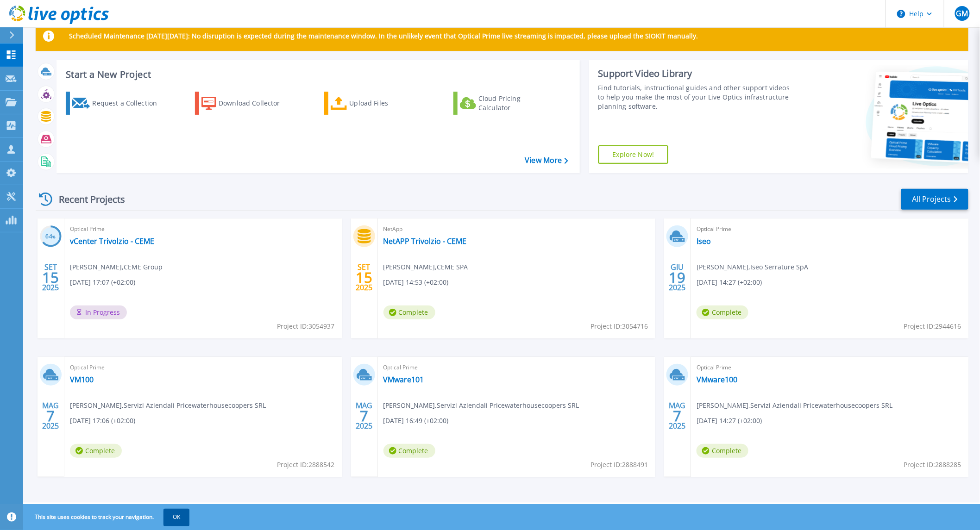 The width and height of the screenshot is (980, 530). I want to click on div: Upload Files, so click(387, 103).